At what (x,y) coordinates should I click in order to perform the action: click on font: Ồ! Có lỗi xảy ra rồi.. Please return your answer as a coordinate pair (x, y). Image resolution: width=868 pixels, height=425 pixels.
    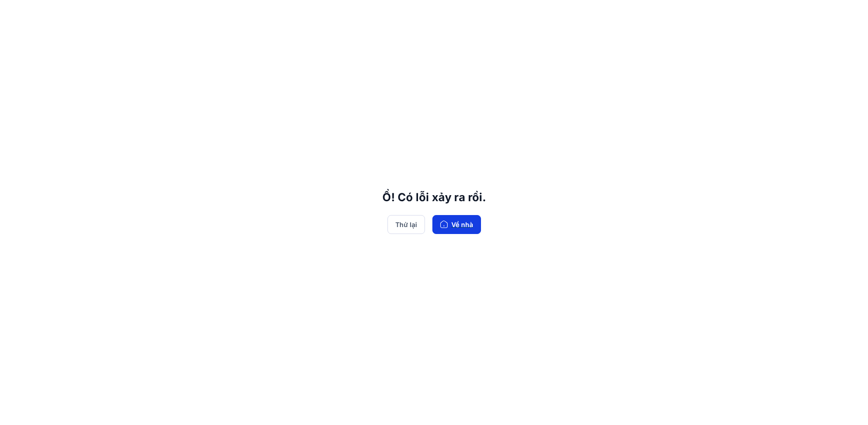
    Looking at the image, I should click on (434, 197).